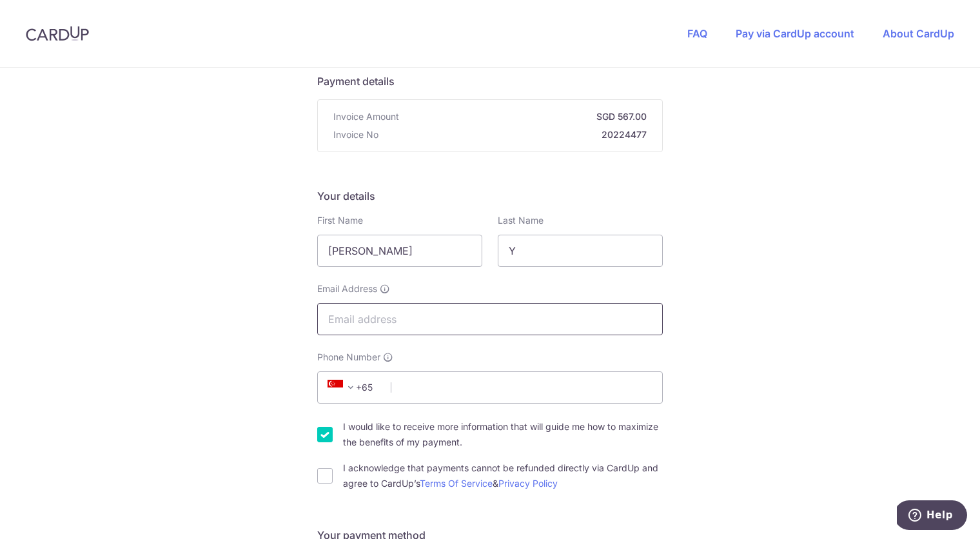 Image resolution: width=980 pixels, height=539 pixels. I want to click on h5: Your details, so click(490, 196).